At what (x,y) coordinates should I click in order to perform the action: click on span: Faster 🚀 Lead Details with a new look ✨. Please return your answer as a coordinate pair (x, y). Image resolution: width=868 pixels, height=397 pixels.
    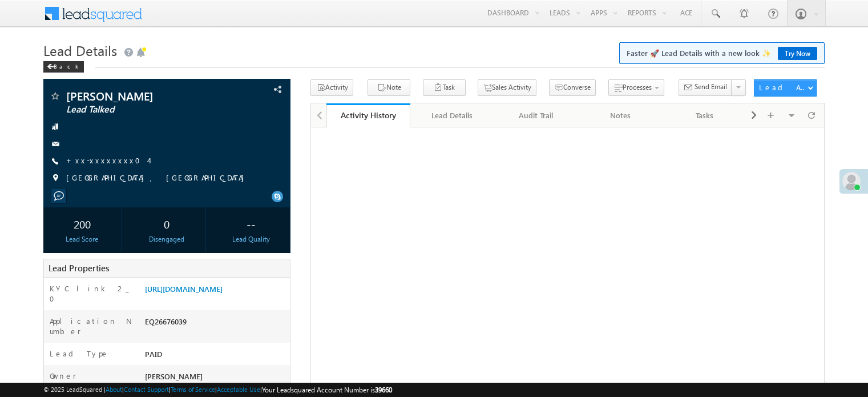
    Looking at the image, I should click on (722, 53).